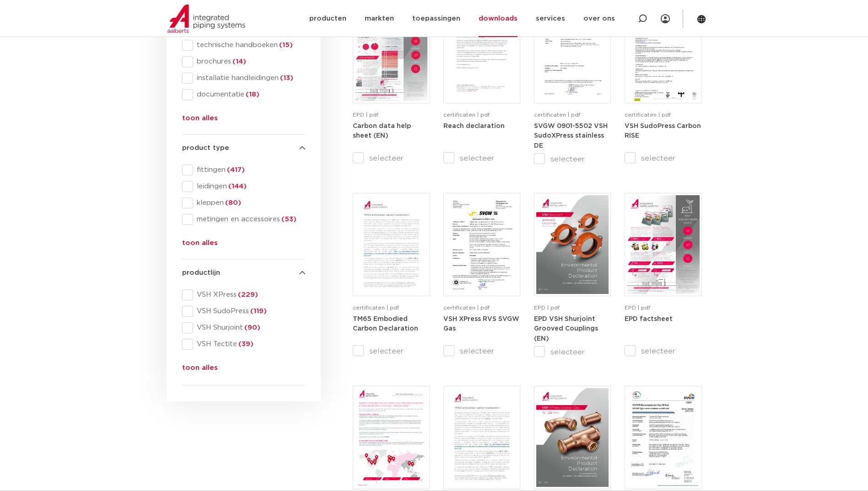  I want to click on span: metingen en accessoires, so click(249, 220).